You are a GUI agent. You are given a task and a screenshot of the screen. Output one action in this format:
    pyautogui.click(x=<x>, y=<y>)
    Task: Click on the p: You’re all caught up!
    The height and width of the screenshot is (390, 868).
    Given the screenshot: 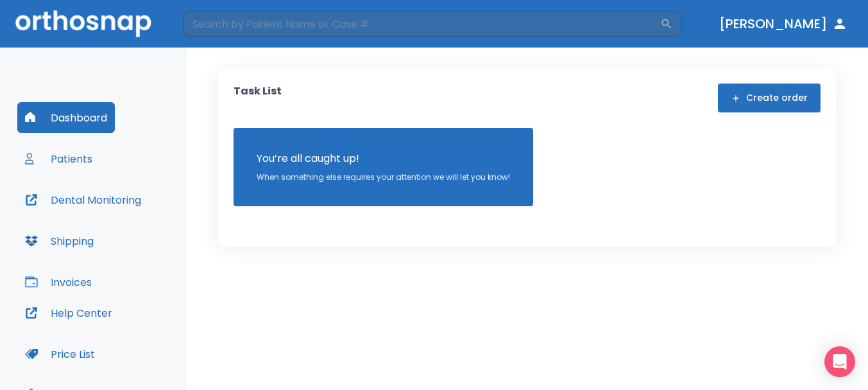 What is the action you would take?
    pyautogui.click(x=383, y=159)
    